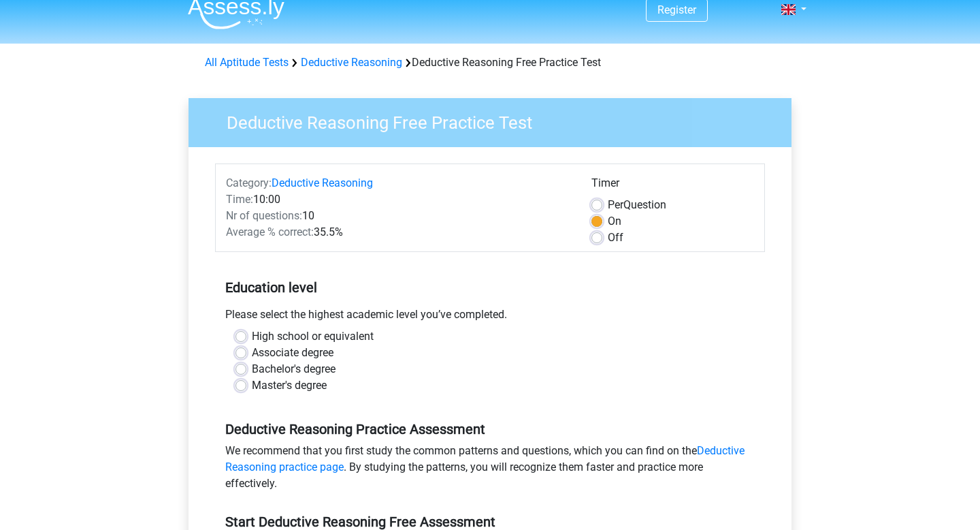  What do you see at coordinates (615, 238) in the screenshot?
I see `label: Off` at bounding box center [615, 238].